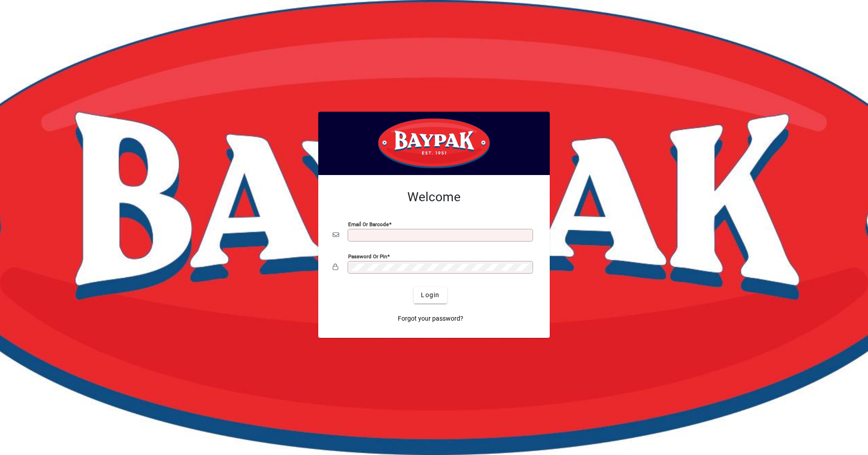  What do you see at coordinates (369, 224) in the screenshot?
I see `mat-label: Email or Barcode` at bounding box center [369, 224].